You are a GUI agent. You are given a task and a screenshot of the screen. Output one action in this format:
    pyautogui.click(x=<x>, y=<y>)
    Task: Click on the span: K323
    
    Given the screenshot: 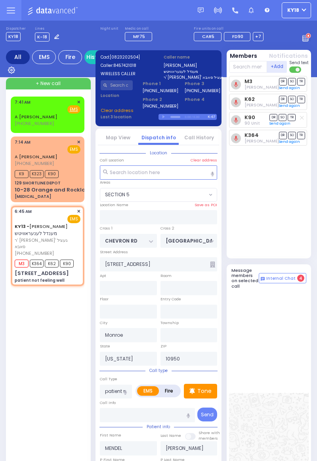 What is the action you would take?
    pyautogui.click(x=36, y=174)
    